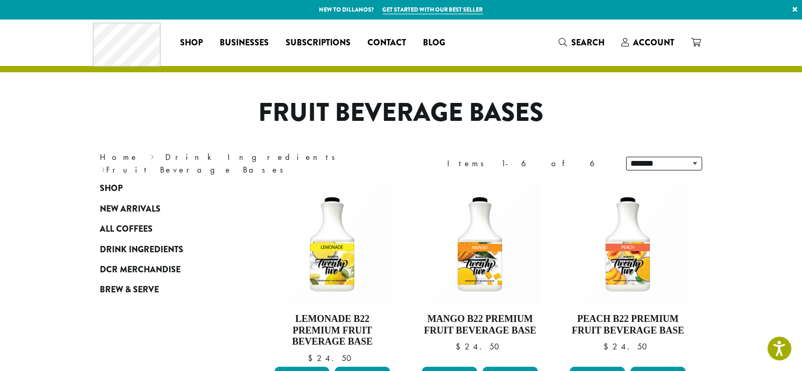 Image resolution: width=802 pixels, height=371 pixels. I want to click on a: Get started with our best seller, so click(433, 10).